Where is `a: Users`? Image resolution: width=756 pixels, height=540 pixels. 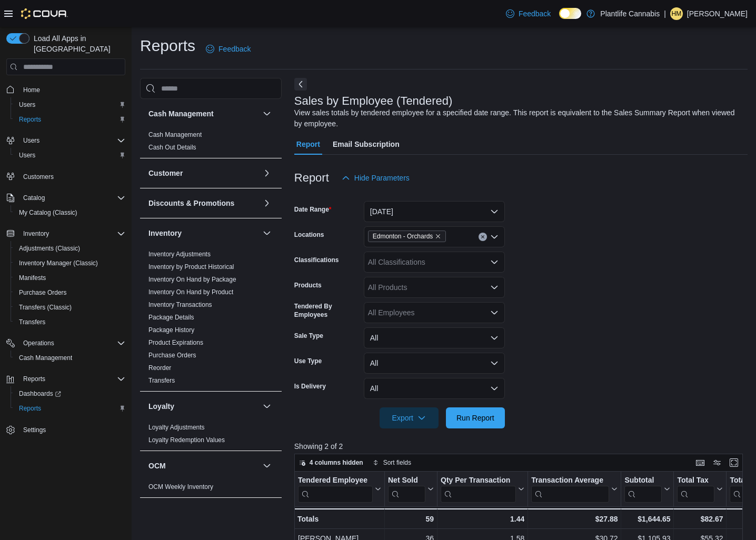 a: Users is located at coordinates (27, 155).